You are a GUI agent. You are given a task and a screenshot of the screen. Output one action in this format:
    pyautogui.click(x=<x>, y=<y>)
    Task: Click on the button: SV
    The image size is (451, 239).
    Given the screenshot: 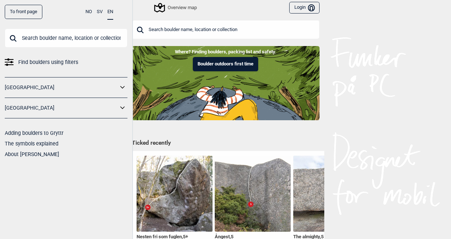 What is the action you would take?
    pyautogui.click(x=100, y=12)
    